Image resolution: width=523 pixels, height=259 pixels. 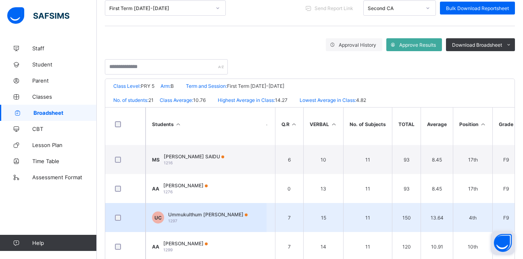 I want to click on span: UC, so click(x=158, y=218).